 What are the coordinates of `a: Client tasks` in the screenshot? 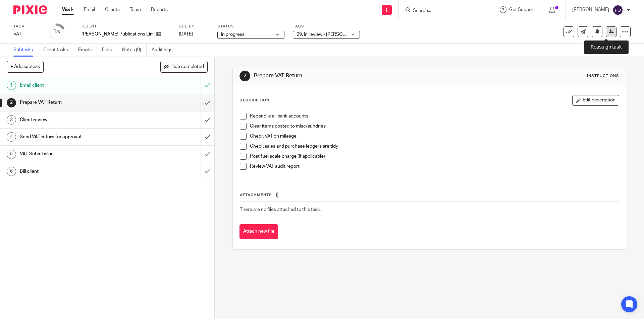 It's located at (58, 50).